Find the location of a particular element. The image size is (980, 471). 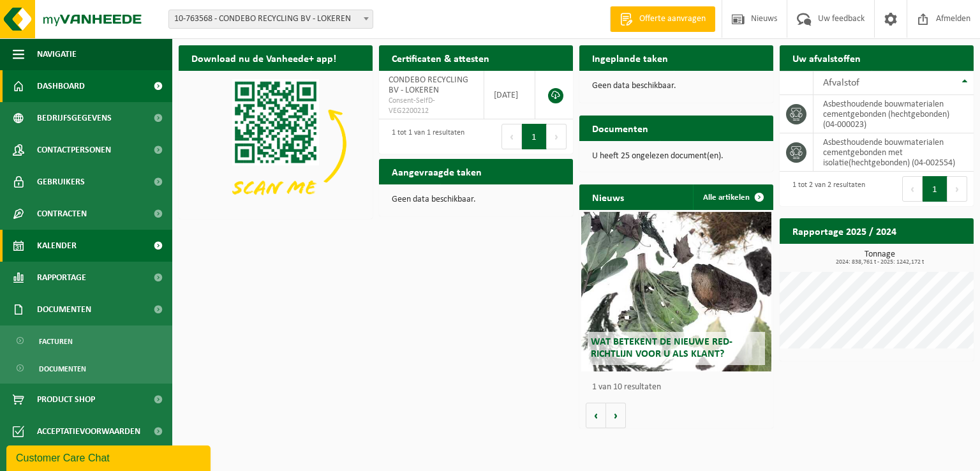

p: U heeft 25 ongelezen document(en). is located at coordinates (676, 156).